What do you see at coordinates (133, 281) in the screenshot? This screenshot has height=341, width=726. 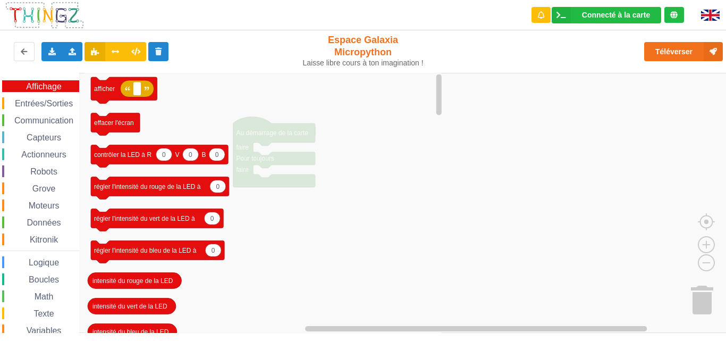 I see `text: intensité du rouge de la LED` at bounding box center [133, 281].